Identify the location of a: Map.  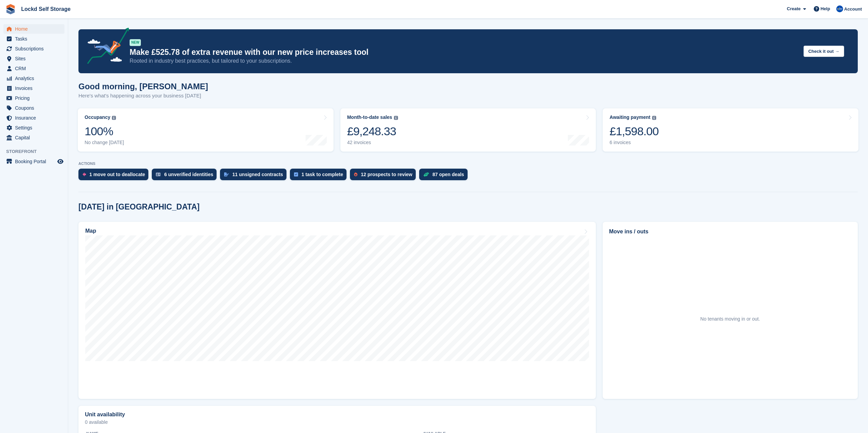
(337, 310).